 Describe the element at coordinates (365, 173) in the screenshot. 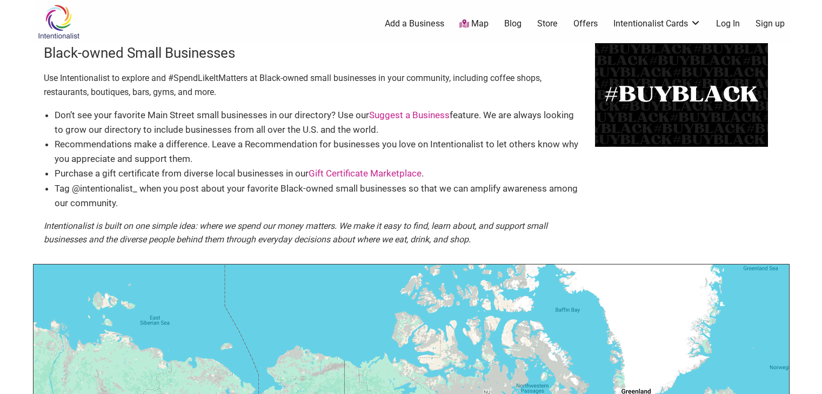

I see `a: Gift Certificate Marketplace` at that location.